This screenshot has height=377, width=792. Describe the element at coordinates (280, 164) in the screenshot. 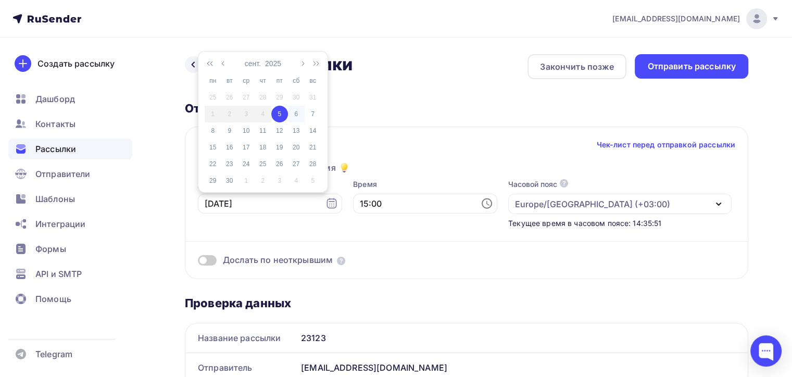

I see `td: 2025-09-26` at that location.